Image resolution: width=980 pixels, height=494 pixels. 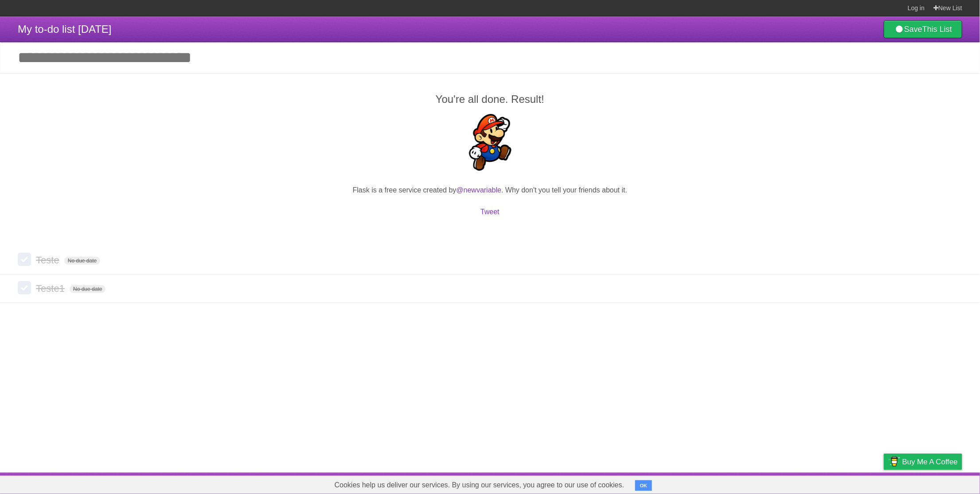 What do you see at coordinates (923, 29) in the screenshot?
I see `a: SaveThis List` at bounding box center [923, 29].